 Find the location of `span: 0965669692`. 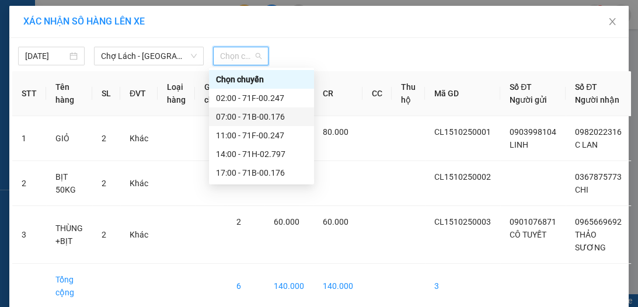

span: 0965669692 is located at coordinates (598, 222).